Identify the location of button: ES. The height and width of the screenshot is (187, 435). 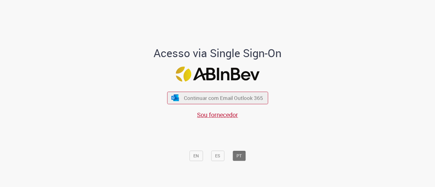
(218, 156).